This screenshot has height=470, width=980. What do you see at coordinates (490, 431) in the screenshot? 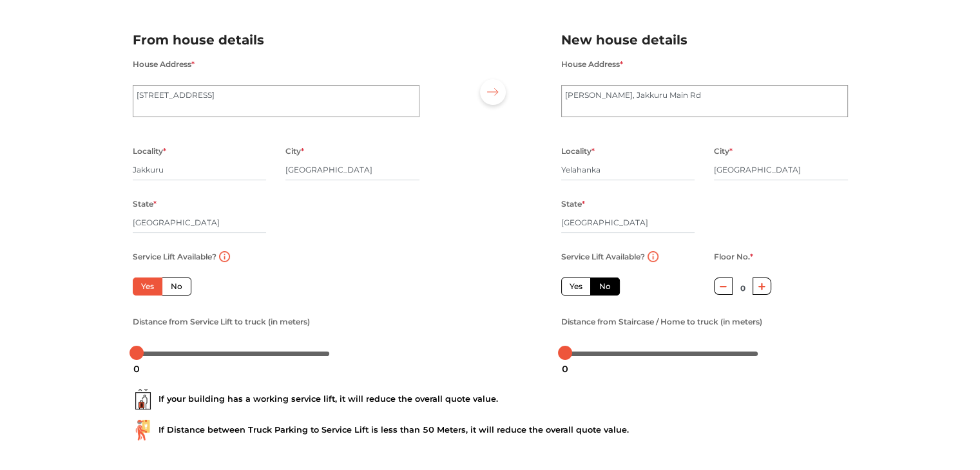
I see `div: If Distance between Truck Parking to Service Lift is less than 50 Meters, it will reduce the over...` at bounding box center [490, 431].